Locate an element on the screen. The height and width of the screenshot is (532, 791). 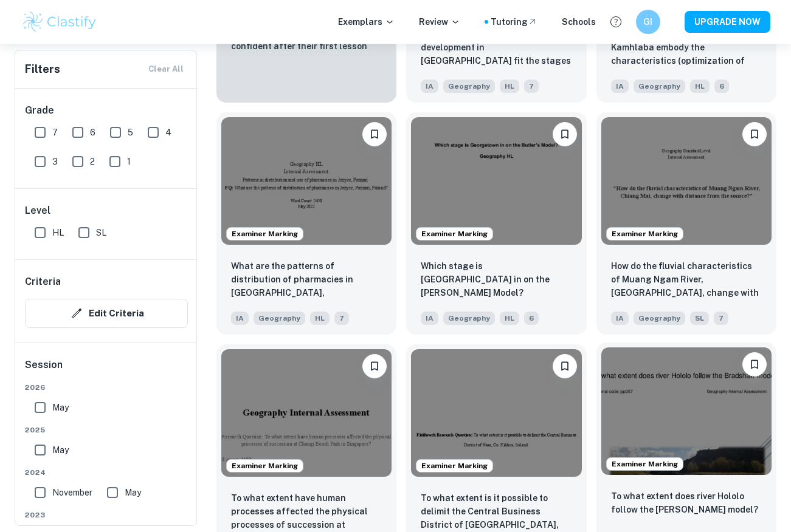
span: 2023 is located at coordinates (107, 515).